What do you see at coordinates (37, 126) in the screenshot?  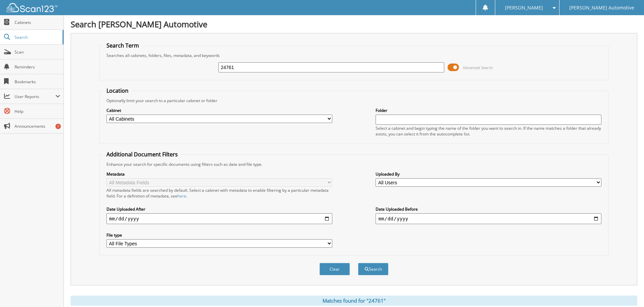 I see `span: Announcements` at bounding box center [37, 126].